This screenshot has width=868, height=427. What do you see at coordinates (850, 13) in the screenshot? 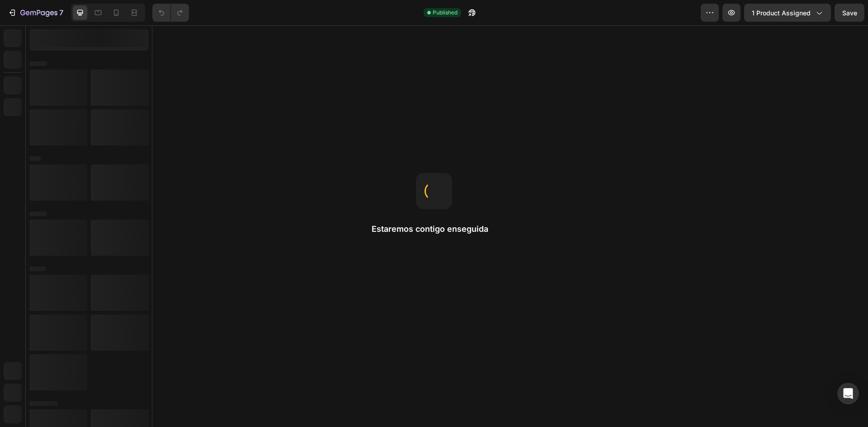
I see `button: Save` at bounding box center [850, 13].